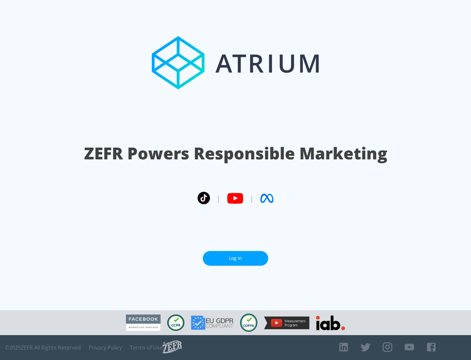 This screenshot has height=360, width=471. What do you see at coordinates (236, 258) in the screenshot?
I see `a: Log In` at bounding box center [236, 258].